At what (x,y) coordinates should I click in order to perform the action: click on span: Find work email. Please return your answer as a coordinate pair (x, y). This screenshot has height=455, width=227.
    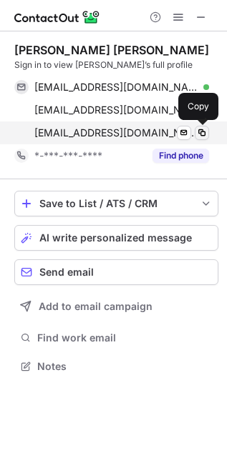
    Looking at the image, I should click on (124, 338).